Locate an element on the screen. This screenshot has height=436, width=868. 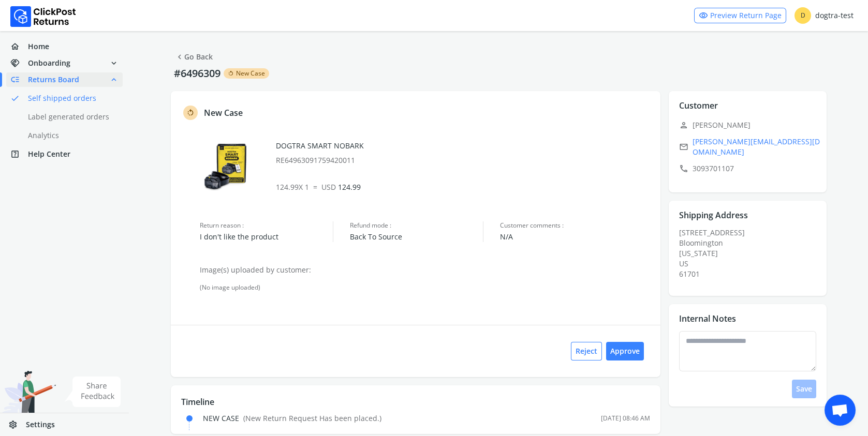
span: email is located at coordinates (684, 147).